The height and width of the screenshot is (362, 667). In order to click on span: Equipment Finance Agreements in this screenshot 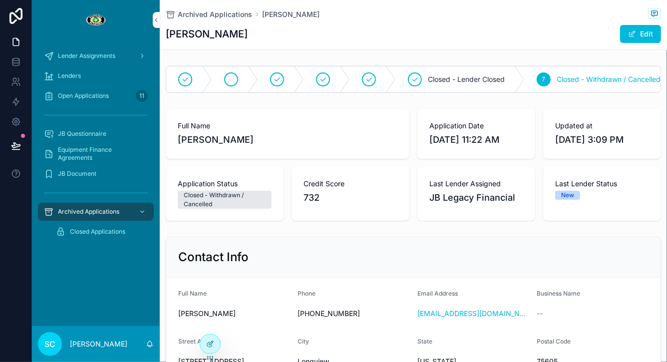, I will do `click(101, 154)`.